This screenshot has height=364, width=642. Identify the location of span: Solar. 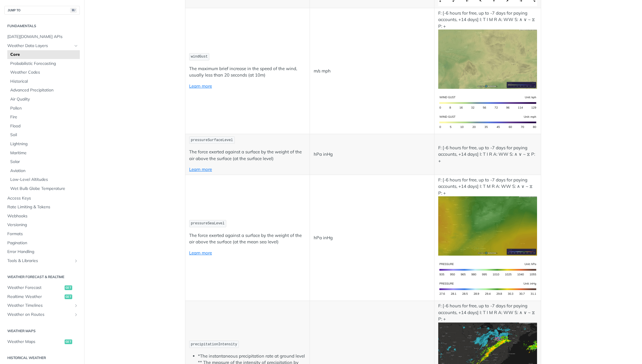
(44, 162).